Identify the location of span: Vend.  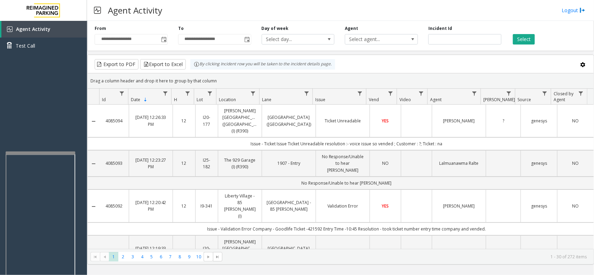
(374, 99).